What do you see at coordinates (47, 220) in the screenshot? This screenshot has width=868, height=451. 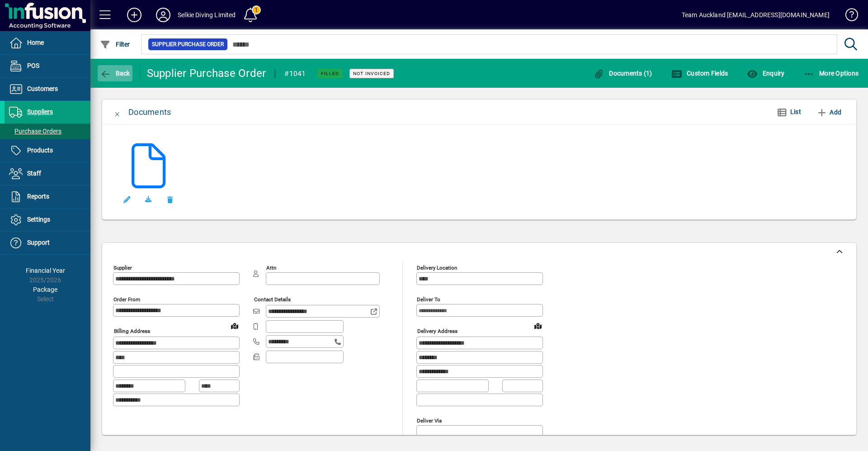 I see `a: Settings` at bounding box center [47, 220].